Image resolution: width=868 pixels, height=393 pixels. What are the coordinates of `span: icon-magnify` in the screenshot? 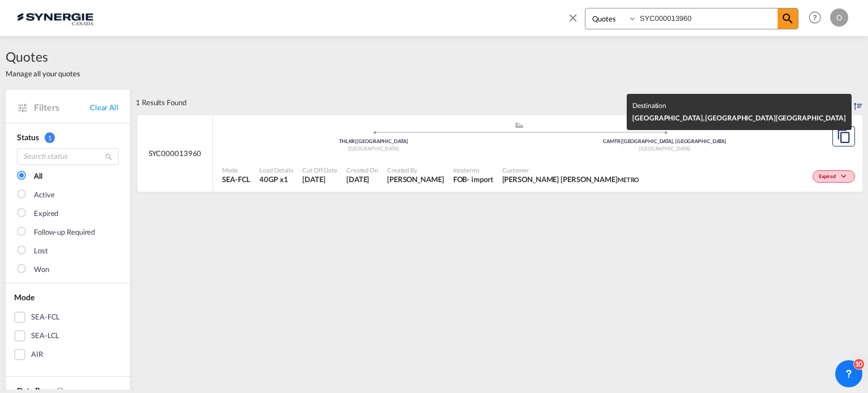 It's located at (788, 19).